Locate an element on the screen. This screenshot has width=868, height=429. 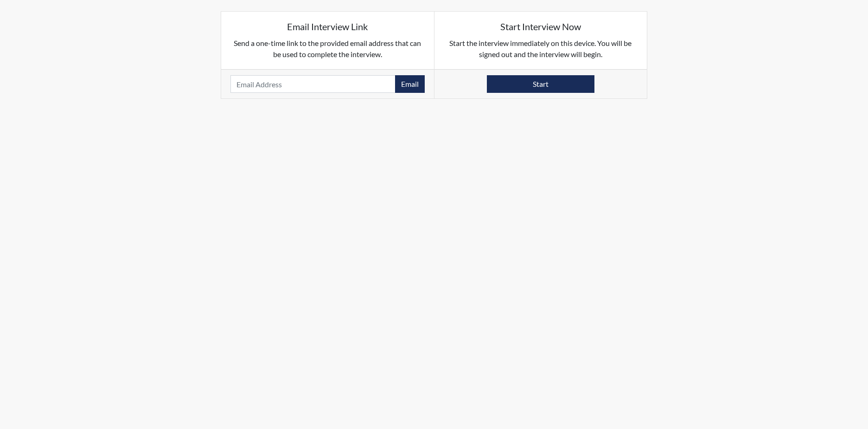
p: Start the interview immediately on this device. You will be signed out and the interview will begin. is located at coordinates (541, 48).